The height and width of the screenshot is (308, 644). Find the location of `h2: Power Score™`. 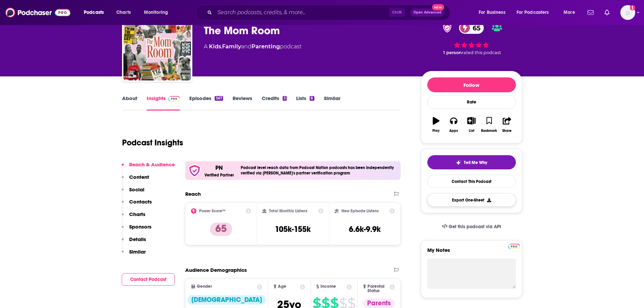

h2: Power Score™ is located at coordinates (212, 211).